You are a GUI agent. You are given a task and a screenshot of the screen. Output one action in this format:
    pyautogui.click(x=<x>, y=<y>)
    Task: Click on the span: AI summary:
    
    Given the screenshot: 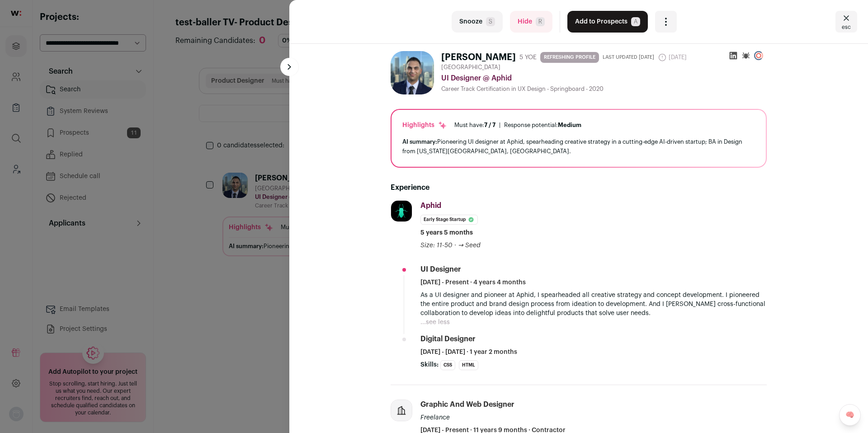 What is the action you would take?
    pyautogui.click(x=419, y=141)
    